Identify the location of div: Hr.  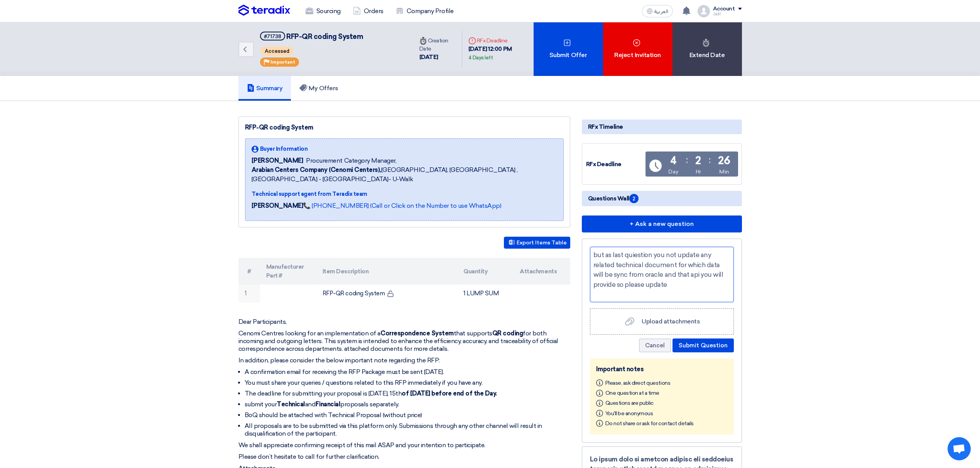
(699, 171).